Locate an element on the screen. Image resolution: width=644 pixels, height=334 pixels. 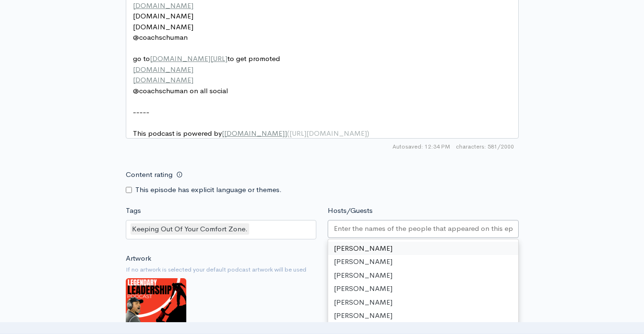
label: Tags is located at coordinates (133, 210).